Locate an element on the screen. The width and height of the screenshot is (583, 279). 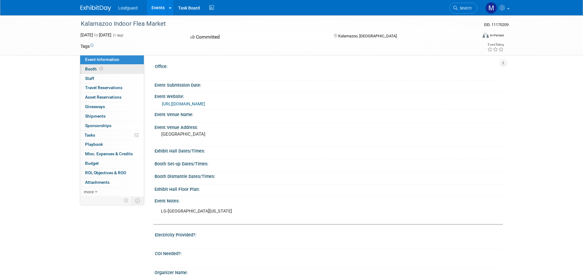
span: Sponsorships is located at coordinates (98, 126).